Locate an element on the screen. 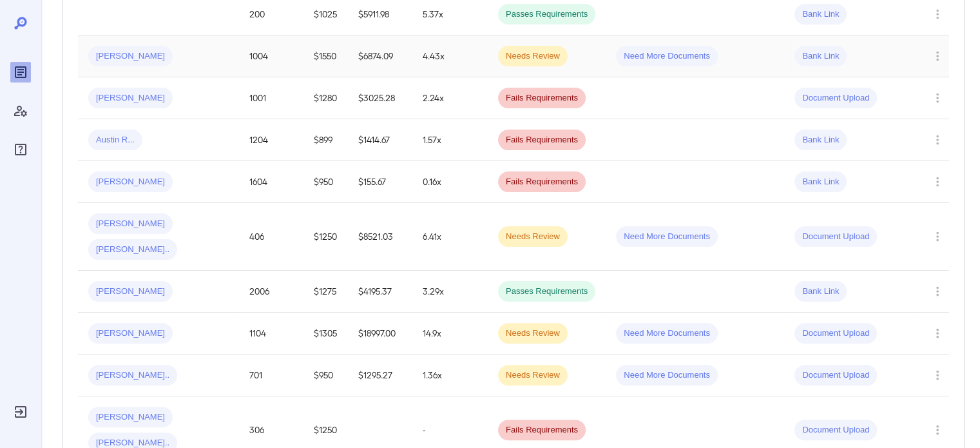 The height and width of the screenshot is (448, 980). td: 3.29x is located at coordinates (450, 291).